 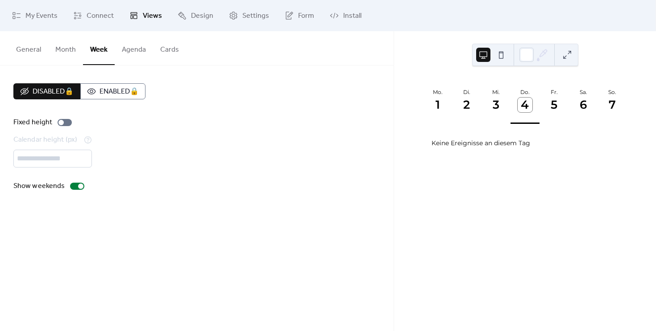 What do you see at coordinates (496, 105) in the screenshot?
I see `div: 3` at bounding box center [496, 105].